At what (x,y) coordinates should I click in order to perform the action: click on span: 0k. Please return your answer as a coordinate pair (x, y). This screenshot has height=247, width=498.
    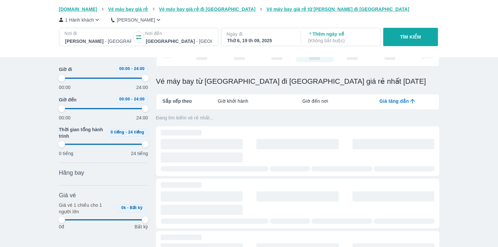
    Looking at the image, I should click on (123, 208).